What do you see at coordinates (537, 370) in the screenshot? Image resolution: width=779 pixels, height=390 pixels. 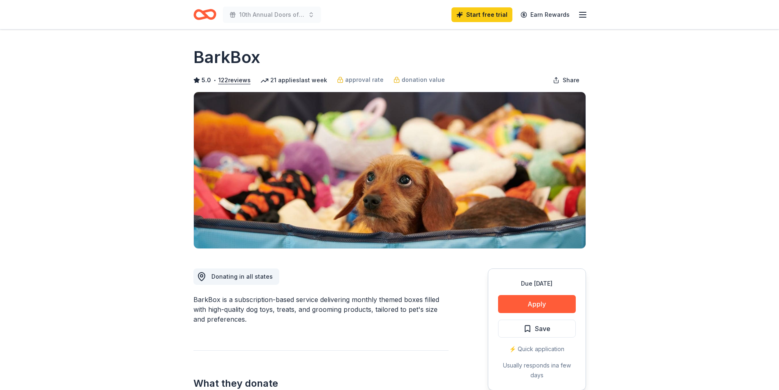 I see `div: Usually responds in a few days` at bounding box center [537, 370].